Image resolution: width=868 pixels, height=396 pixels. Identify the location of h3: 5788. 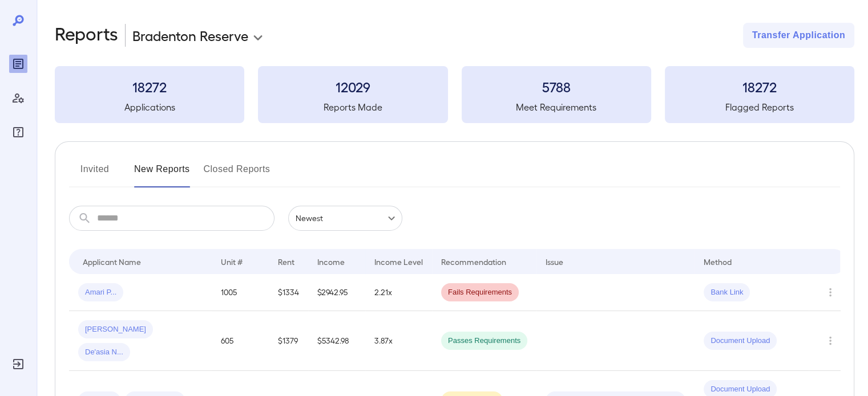
(556, 87).